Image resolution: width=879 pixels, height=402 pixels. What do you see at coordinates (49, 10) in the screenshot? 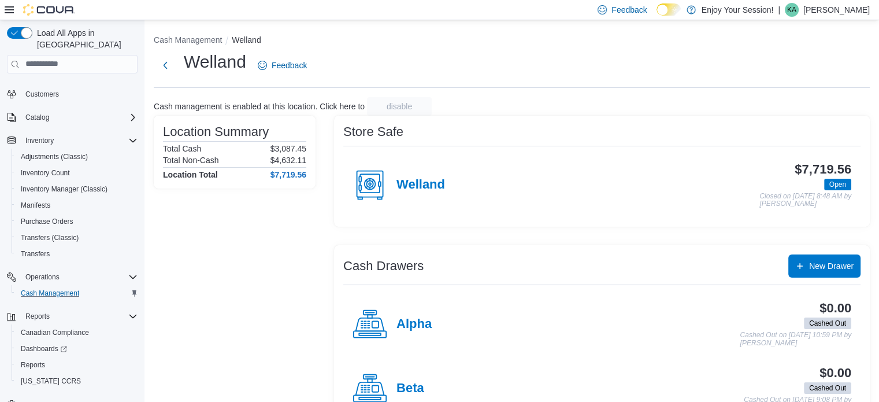
I see `img: Cova` at bounding box center [49, 10].